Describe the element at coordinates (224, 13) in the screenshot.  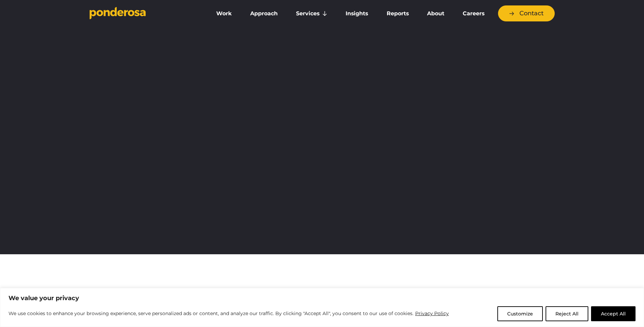
I see `a: Work` at that location.